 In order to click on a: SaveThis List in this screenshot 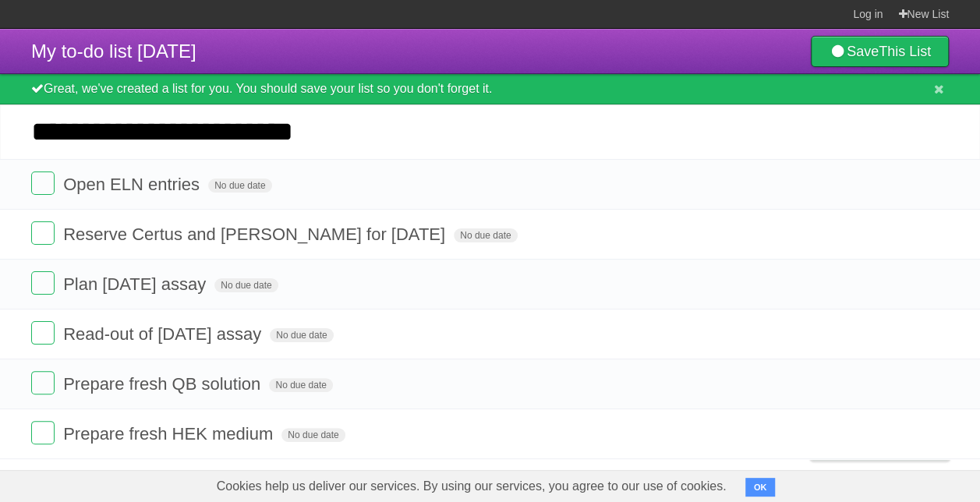, I will do `click(880, 52)`.